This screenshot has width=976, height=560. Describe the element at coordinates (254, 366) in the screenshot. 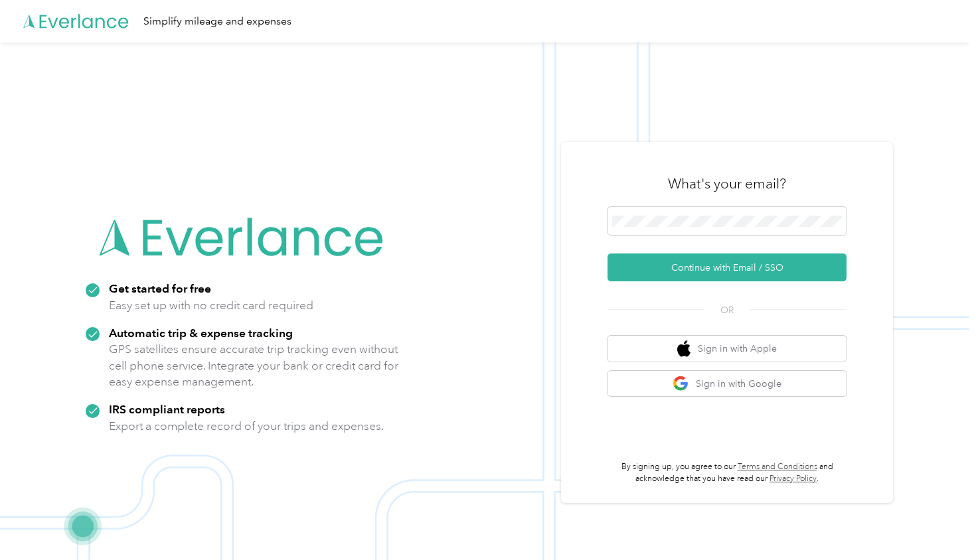

I see `p: GPS satellites ensure accurate trip tracking even without cell phone service. Integrate your bank...` at that location.